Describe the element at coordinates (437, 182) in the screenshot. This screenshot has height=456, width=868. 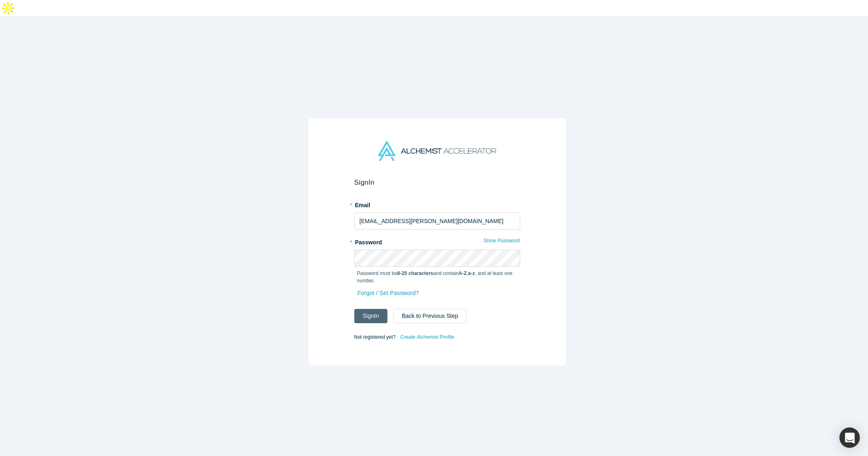
I see `h2: Sign In` at that location.